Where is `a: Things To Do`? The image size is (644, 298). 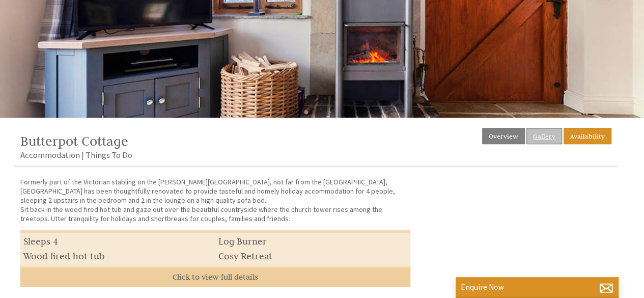
a: Things To Do is located at coordinates (109, 155).